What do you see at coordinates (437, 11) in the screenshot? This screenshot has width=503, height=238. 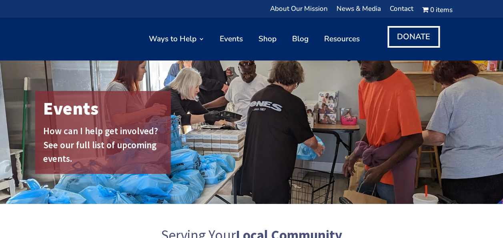 I see `a: Cart0 items` at bounding box center [437, 11].